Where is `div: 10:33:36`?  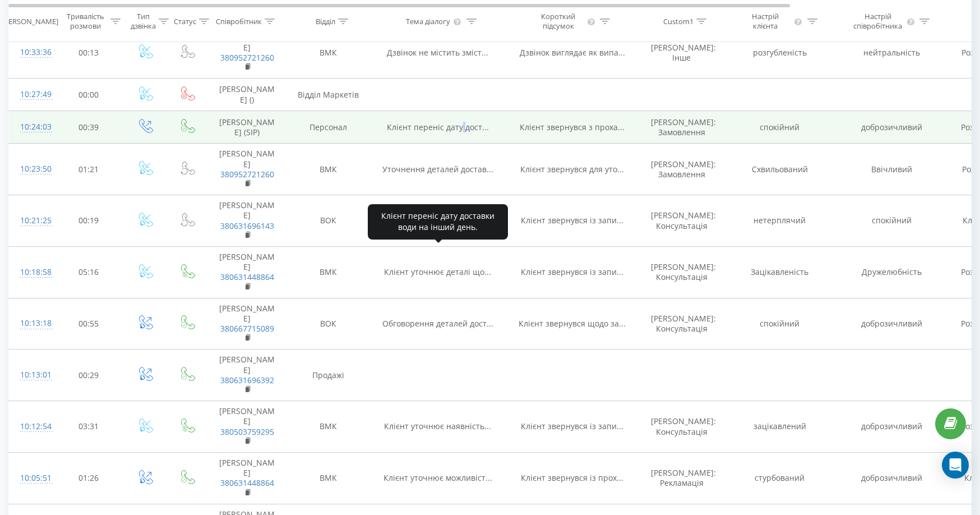 div: 10:33:36 is located at coordinates (31, 52).